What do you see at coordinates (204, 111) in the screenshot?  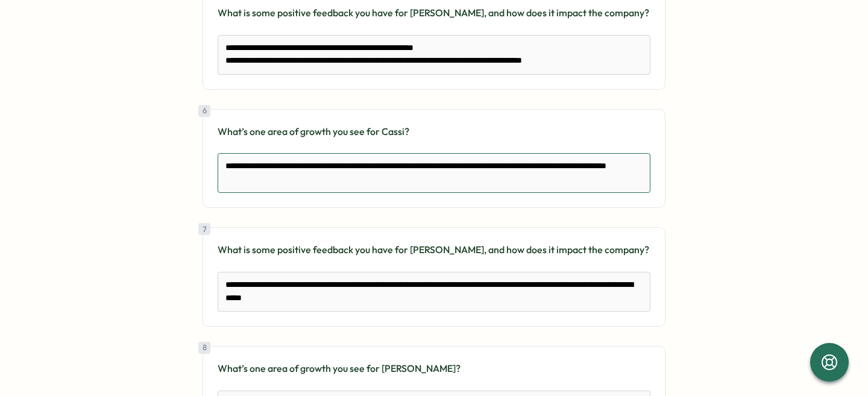 I see `div: 6` at bounding box center [204, 111].